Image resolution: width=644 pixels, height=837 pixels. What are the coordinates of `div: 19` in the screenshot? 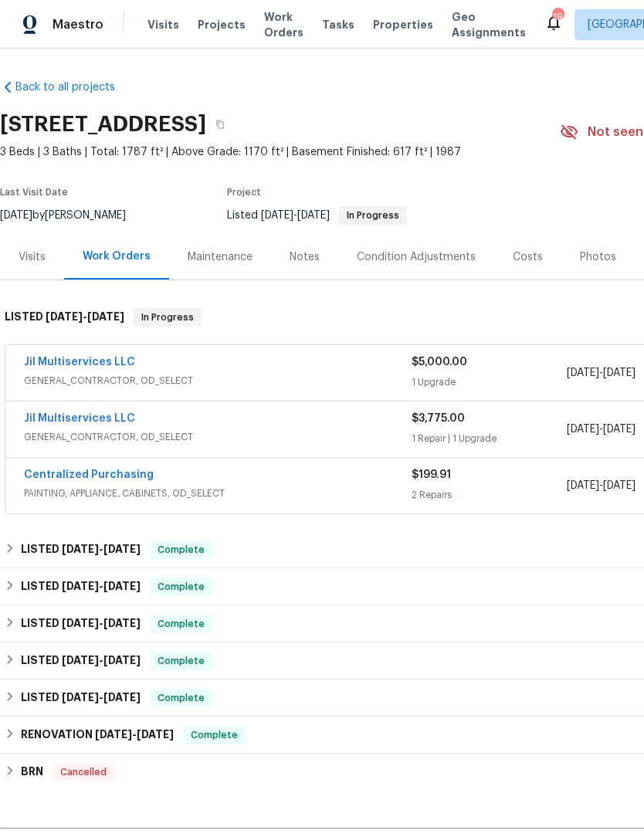 It's located at (558, 17).